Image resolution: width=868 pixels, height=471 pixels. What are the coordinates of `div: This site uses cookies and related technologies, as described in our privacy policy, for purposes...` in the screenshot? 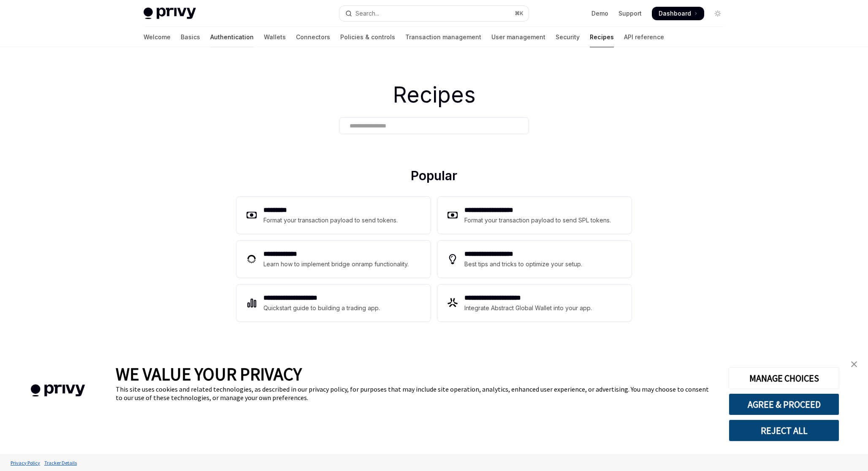 It's located at (416, 393).